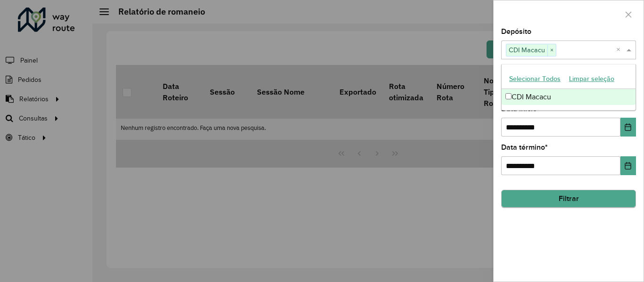 Image resolution: width=644 pixels, height=282 pixels. What do you see at coordinates (527, 50) in the screenshot?
I see `span: CDI Macacu` at bounding box center [527, 50].